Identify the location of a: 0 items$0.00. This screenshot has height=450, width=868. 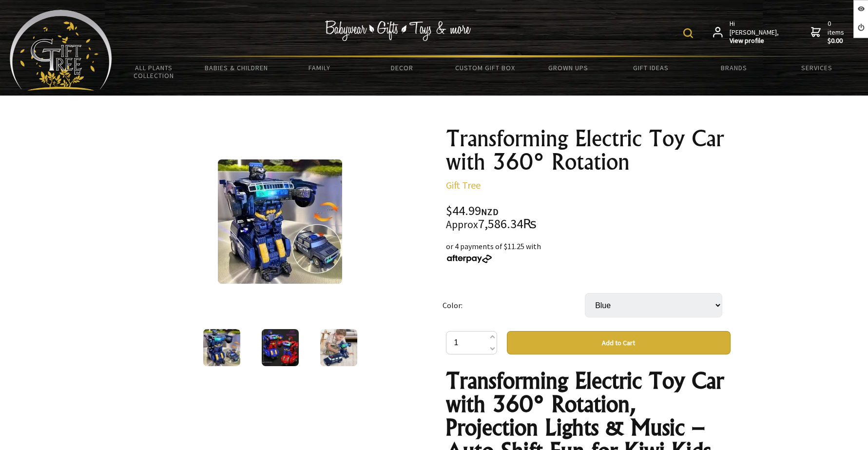
(829, 32).